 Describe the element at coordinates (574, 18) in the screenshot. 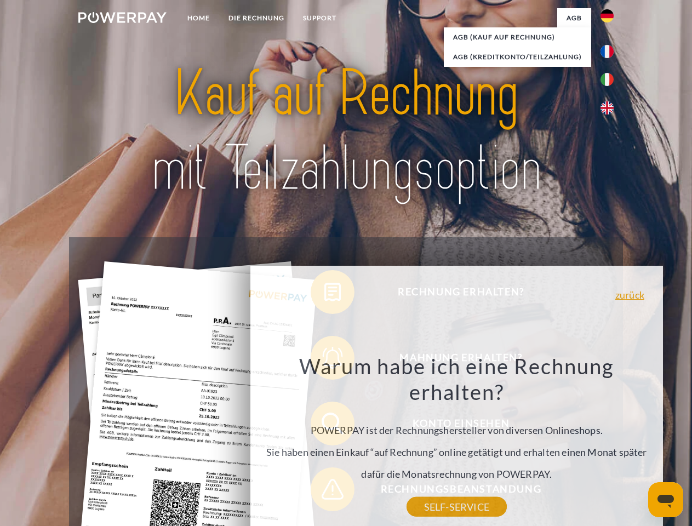

I see `a: agb` at that location.